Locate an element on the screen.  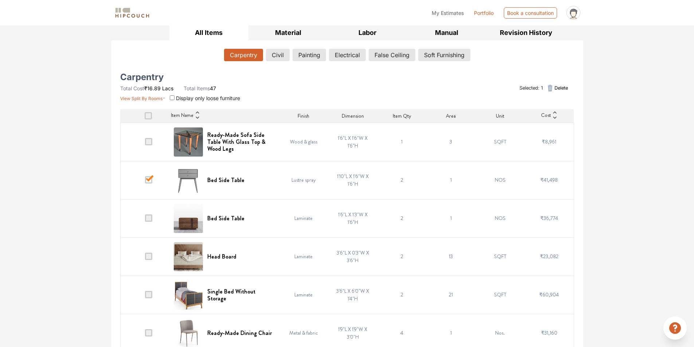
button: Labor is located at coordinates (368, 32).